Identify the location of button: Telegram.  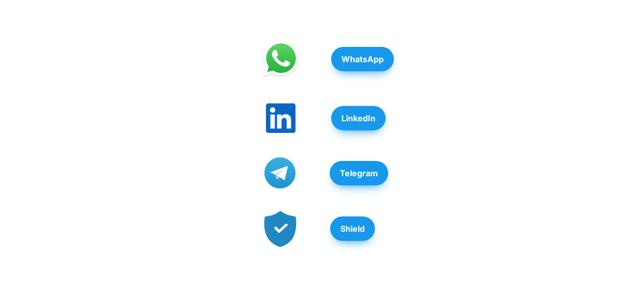
(359, 173).